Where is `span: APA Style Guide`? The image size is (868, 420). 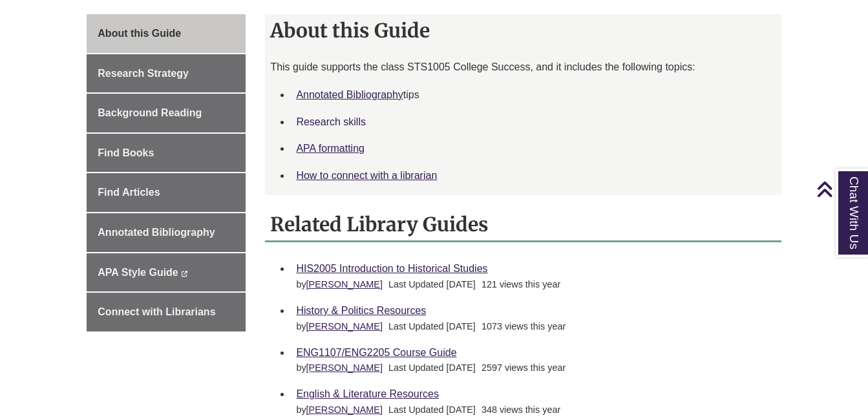
span: APA Style Guide is located at coordinates (137, 272).